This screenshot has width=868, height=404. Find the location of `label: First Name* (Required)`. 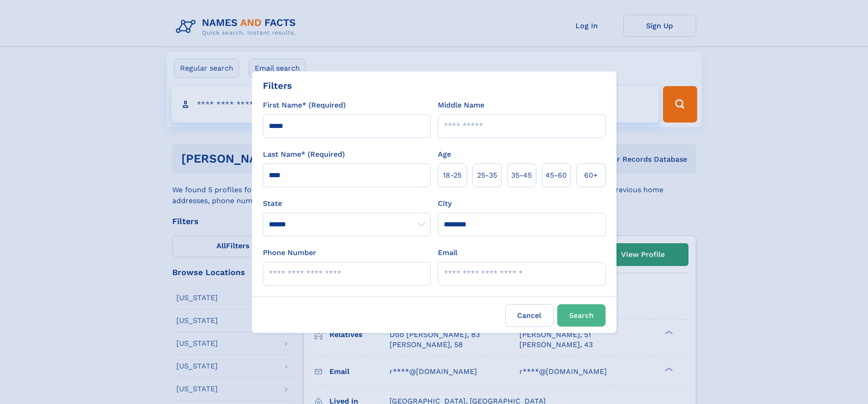

label: First Name* (Required) is located at coordinates (305, 105).